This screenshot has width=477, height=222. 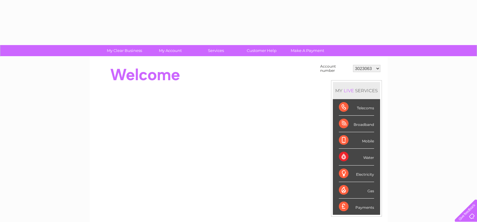 I want to click on a: My Clear Business, so click(x=124, y=51).